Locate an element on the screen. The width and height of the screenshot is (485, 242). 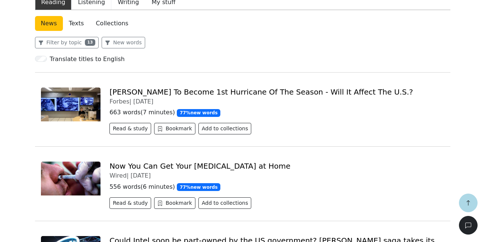
p: 663 words ( 7 minutes ) is located at coordinates (276, 112).